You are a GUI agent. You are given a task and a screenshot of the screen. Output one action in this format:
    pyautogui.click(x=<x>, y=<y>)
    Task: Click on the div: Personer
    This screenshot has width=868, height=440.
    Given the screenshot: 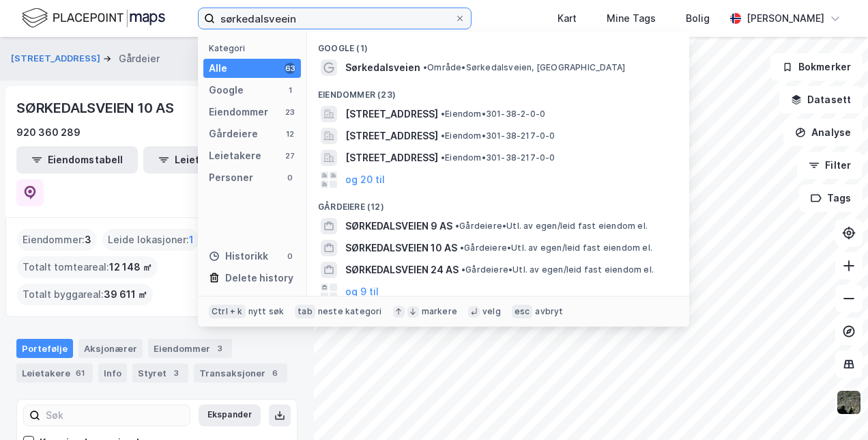 What is the action you would take?
    pyautogui.click(x=231, y=177)
    